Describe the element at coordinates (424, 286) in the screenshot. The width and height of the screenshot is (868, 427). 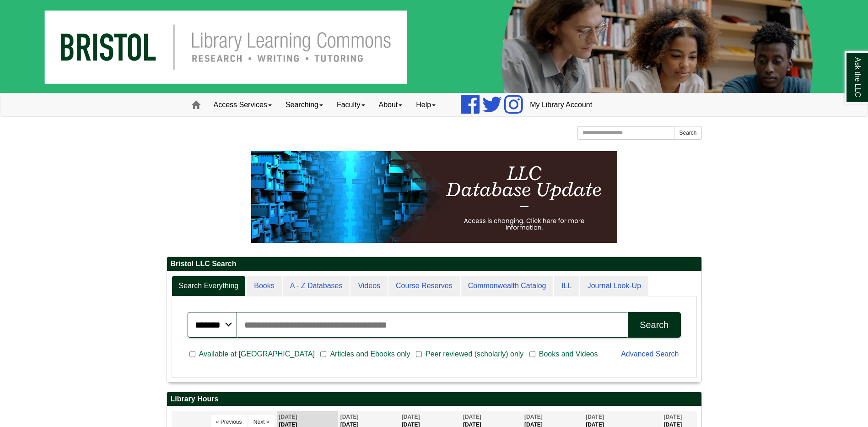
I see `a: Course Reserves` at that location.